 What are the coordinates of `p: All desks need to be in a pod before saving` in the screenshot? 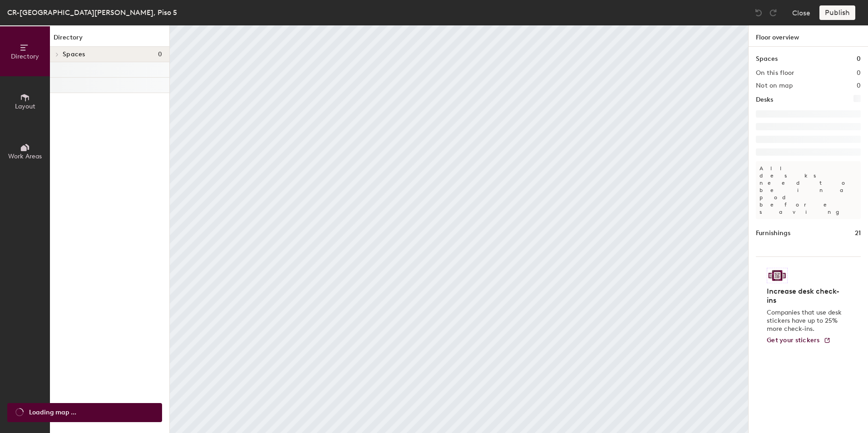 It's located at (808, 190).